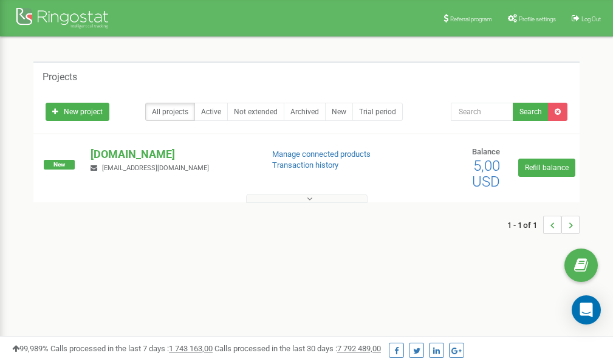 The image size is (613, 364). I want to click on u: 7 792 489,00, so click(359, 348).